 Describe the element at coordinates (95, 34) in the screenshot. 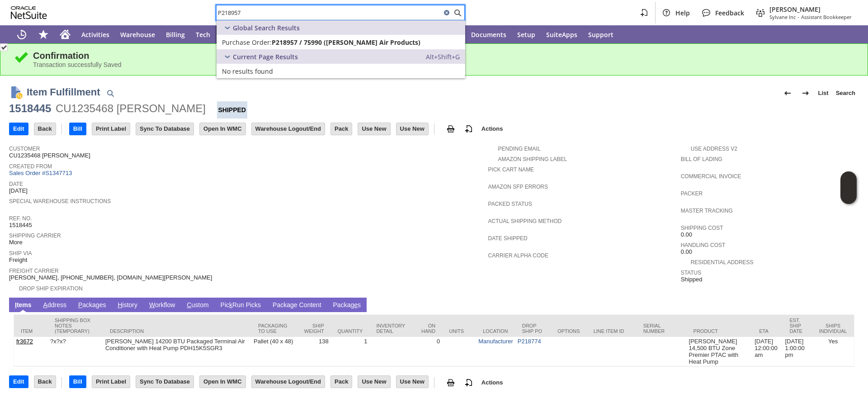

I see `span: Activities` at that location.